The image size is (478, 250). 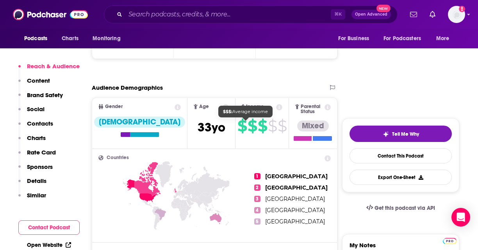 What do you see at coordinates (443, 39) in the screenshot?
I see `span: More` at bounding box center [443, 39].